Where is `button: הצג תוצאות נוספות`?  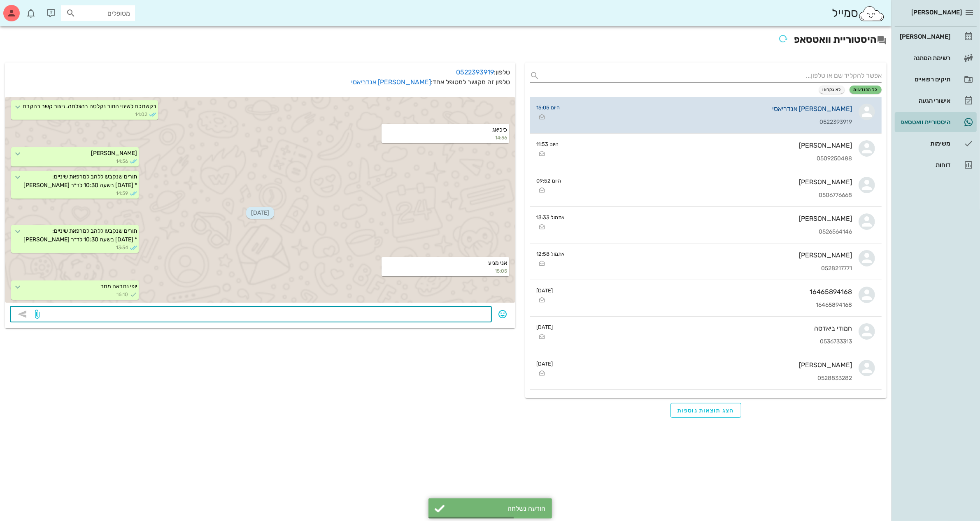 button: הצג תוצאות נוספות is located at coordinates (706, 411).